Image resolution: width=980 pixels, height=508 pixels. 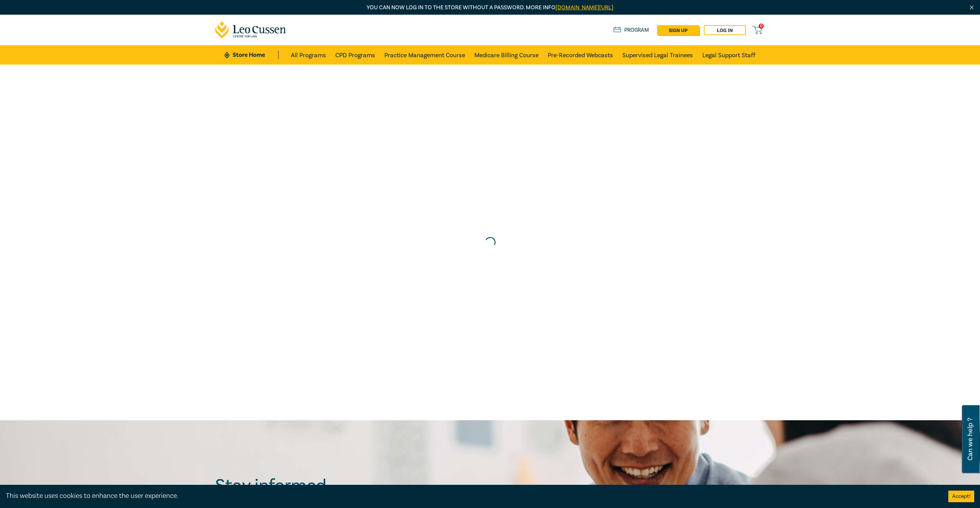 I want to click on h2: Stay informed., so click(x=306, y=485).